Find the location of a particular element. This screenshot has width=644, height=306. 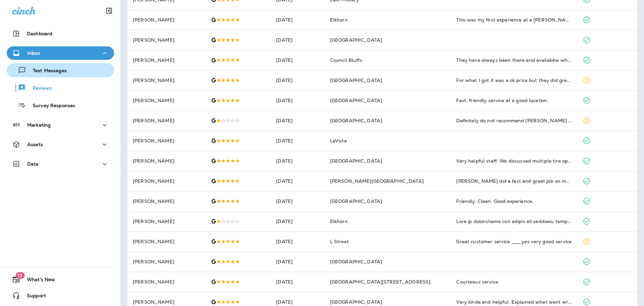

p: Survey Responses is located at coordinates (50, 106).